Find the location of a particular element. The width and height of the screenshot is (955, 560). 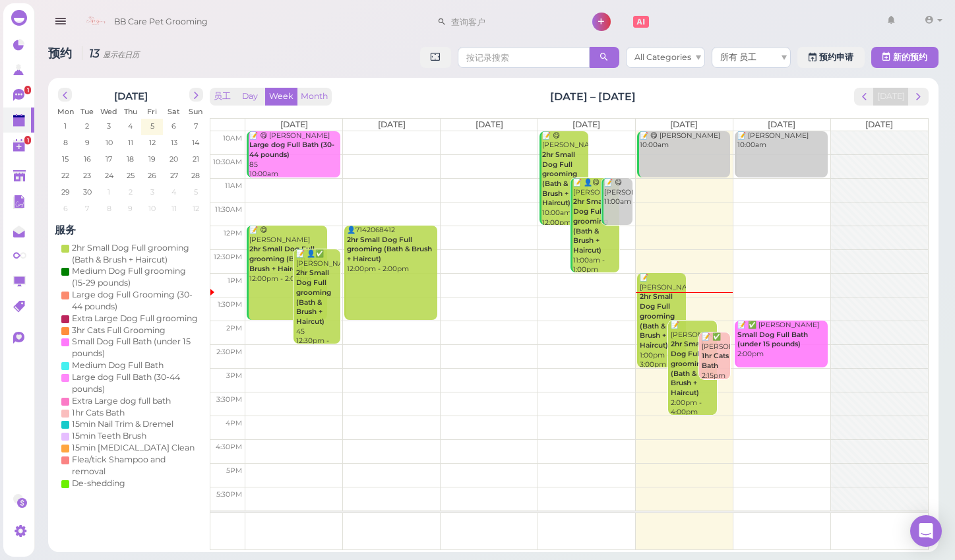

button: Month is located at coordinates (314, 97).